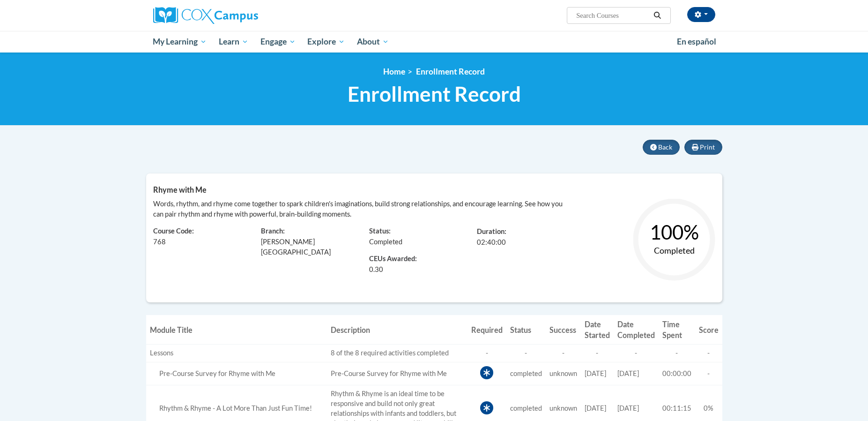 This screenshot has width=868, height=421. What do you see at coordinates (380, 231) in the screenshot?
I see `span: Status:` at bounding box center [380, 231].